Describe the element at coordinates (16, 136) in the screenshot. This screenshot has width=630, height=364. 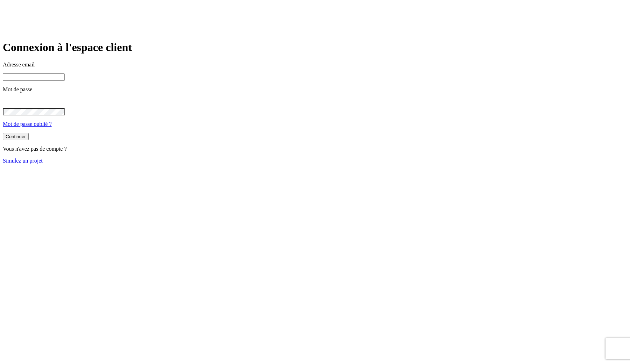
I see `div: Continuer` at that location.